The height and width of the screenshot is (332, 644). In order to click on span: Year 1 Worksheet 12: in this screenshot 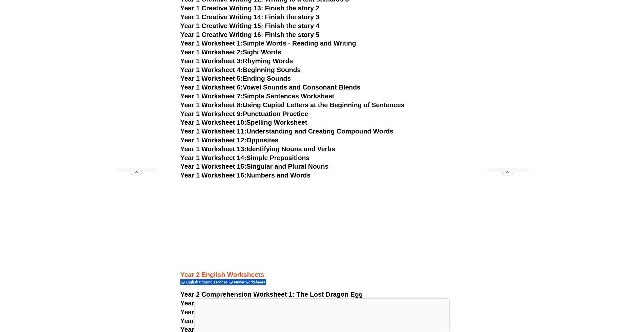, I will do `click(213, 140)`.